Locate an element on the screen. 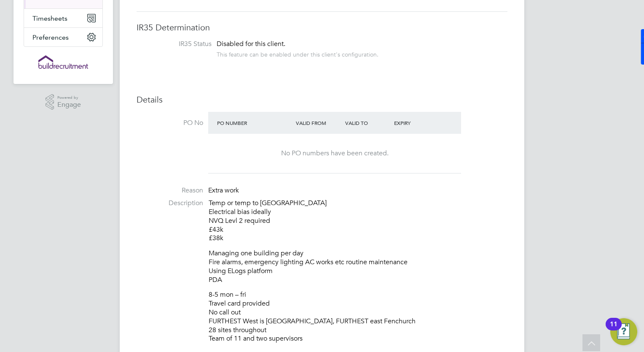 Image resolution: width=644 pixels, height=352 pixels. div: Valid To is located at coordinates (367, 123).